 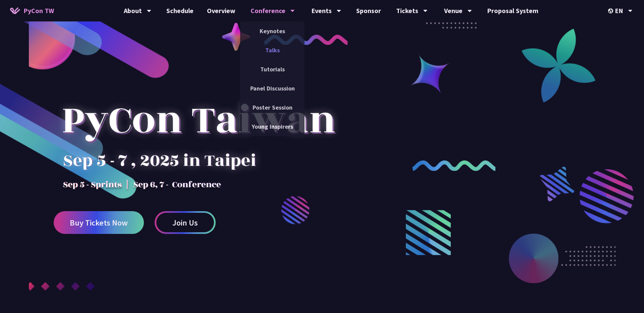 I want to click on a: Poster Session, so click(x=272, y=107).